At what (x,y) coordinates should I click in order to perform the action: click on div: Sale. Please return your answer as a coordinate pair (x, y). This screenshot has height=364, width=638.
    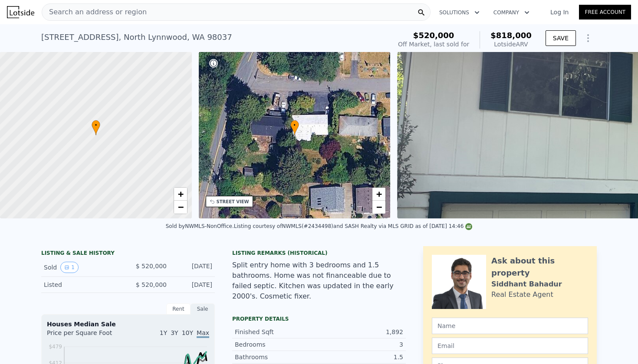
    Looking at the image, I should click on (203, 309).